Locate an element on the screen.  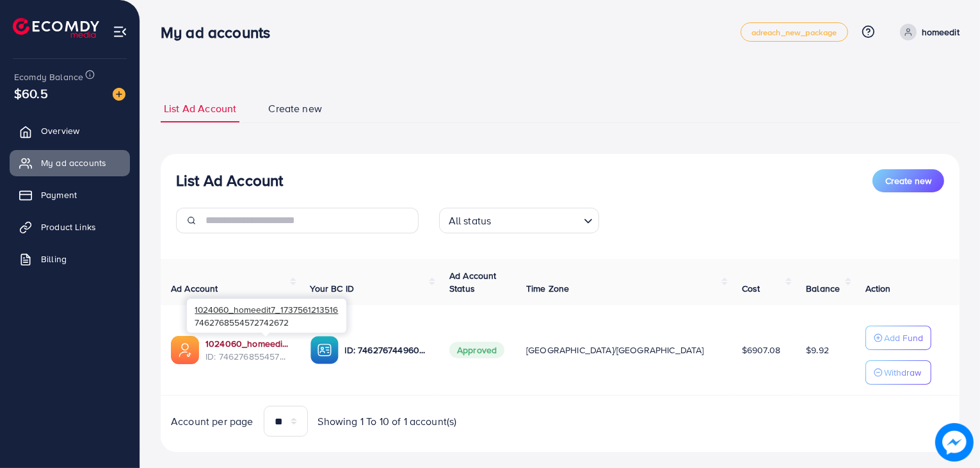
span: ID: 7462768554572742672 is located at coordinates (248, 356).